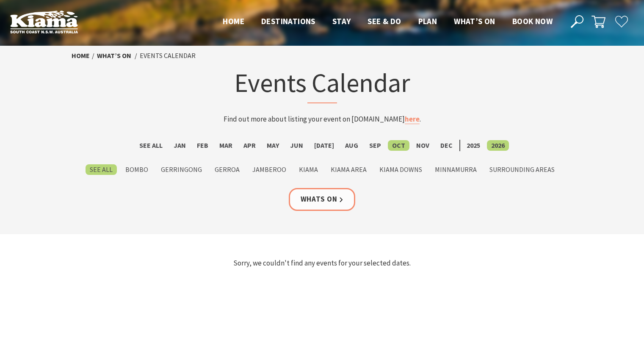 The image size is (644, 343). I want to click on li: Events Calendar, so click(167, 56).